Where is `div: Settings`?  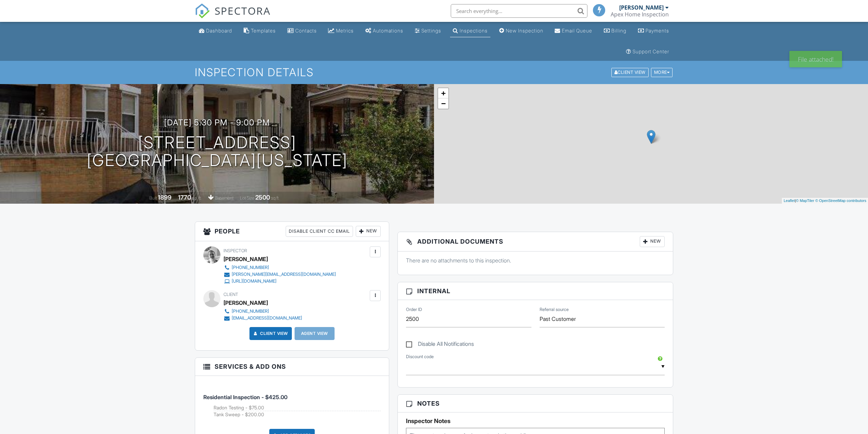
div: Settings is located at coordinates (431, 31).